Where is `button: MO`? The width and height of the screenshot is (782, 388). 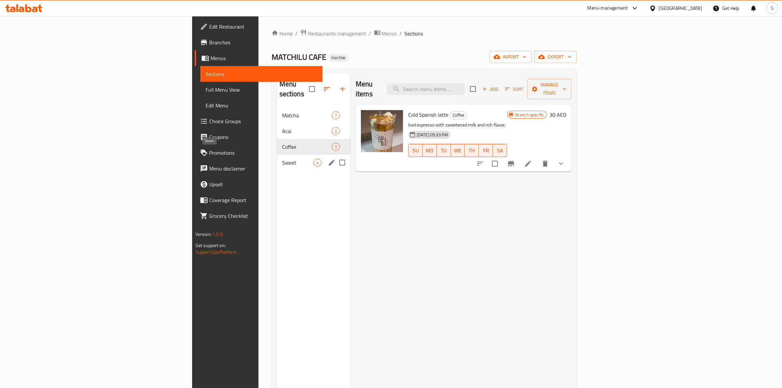
button: MO is located at coordinates (430, 150).